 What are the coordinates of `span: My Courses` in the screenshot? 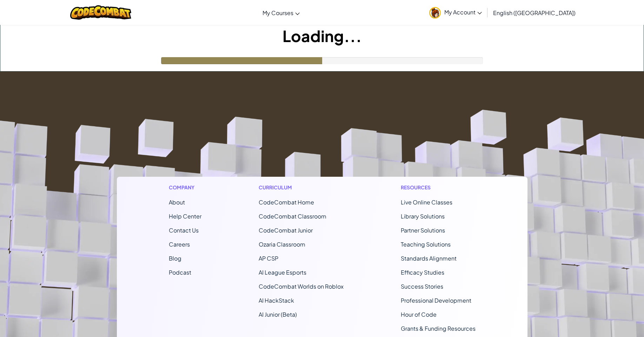 It's located at (278, 13).